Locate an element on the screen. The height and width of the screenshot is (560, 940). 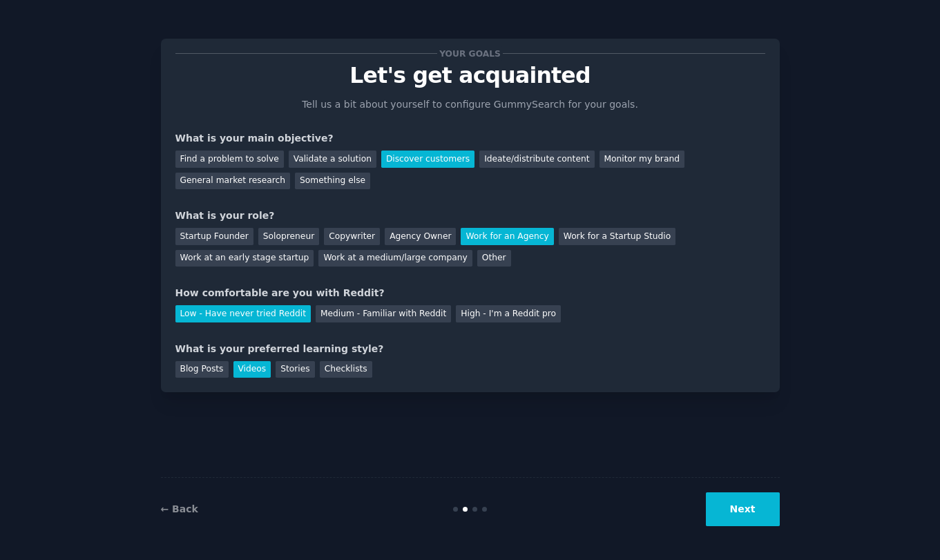
div: Copywriter is located at coordinates (351, 236).